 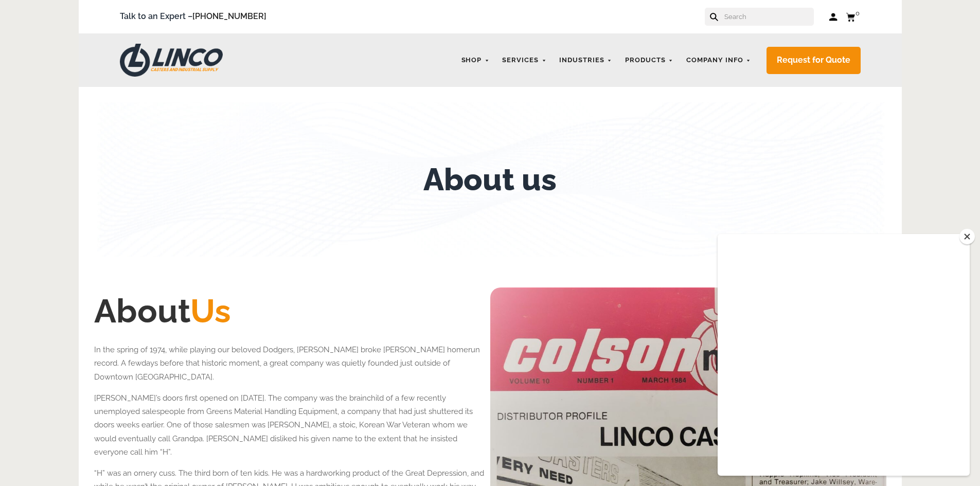 What do you see at coordinates (490, 180) in the screenshot?
I see `h1: About us` at bounding box center [490, 180].